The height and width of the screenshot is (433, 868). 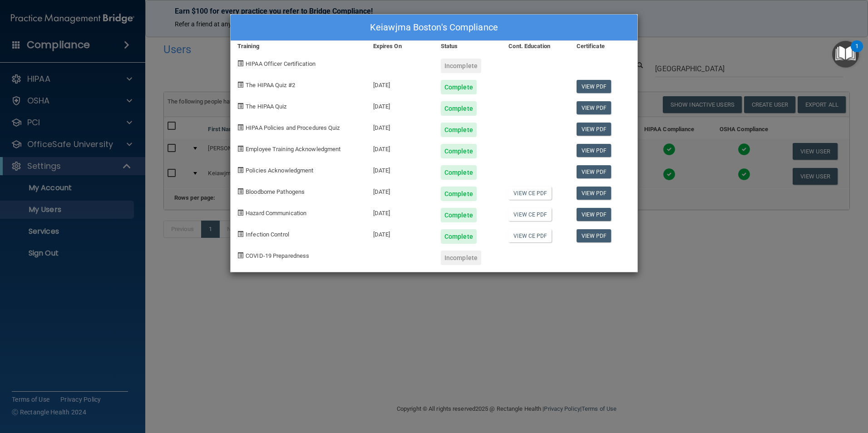 What do you see at coordinates (467, 46) in the screenshot?
I see `div: Status` at bounding box center [467, 46].